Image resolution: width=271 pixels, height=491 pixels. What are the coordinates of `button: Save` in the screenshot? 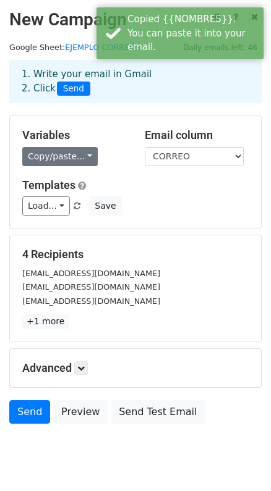 It's located at (105, 206).